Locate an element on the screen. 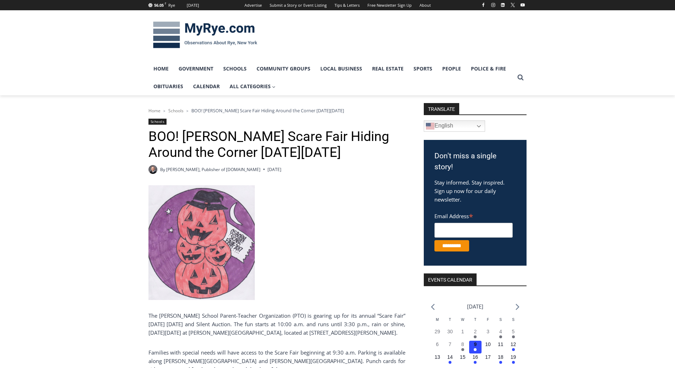  a: Facebook is located at coordinates (484, 5).